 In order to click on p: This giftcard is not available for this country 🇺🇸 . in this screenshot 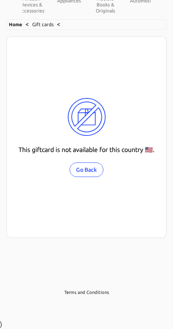, I will do `click(87, 149)`.